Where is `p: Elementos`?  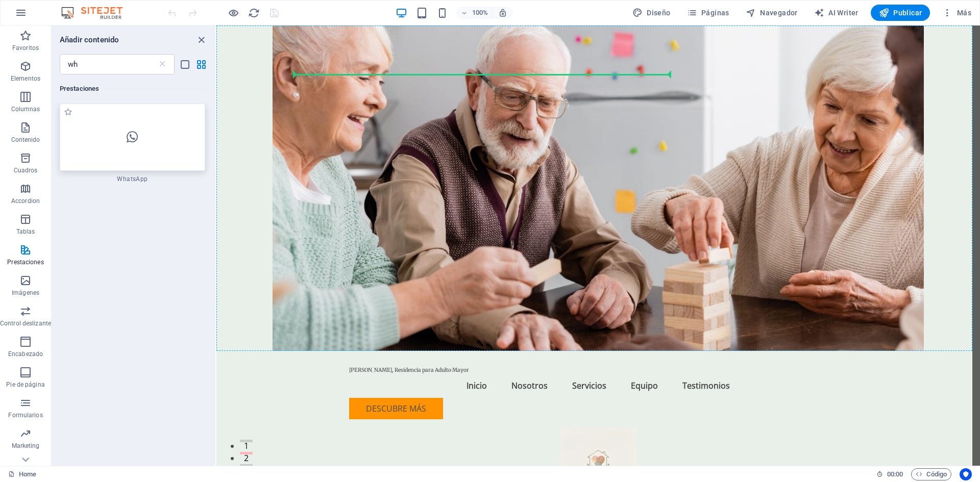 p: Elementos is located at coordinates (25, 79).